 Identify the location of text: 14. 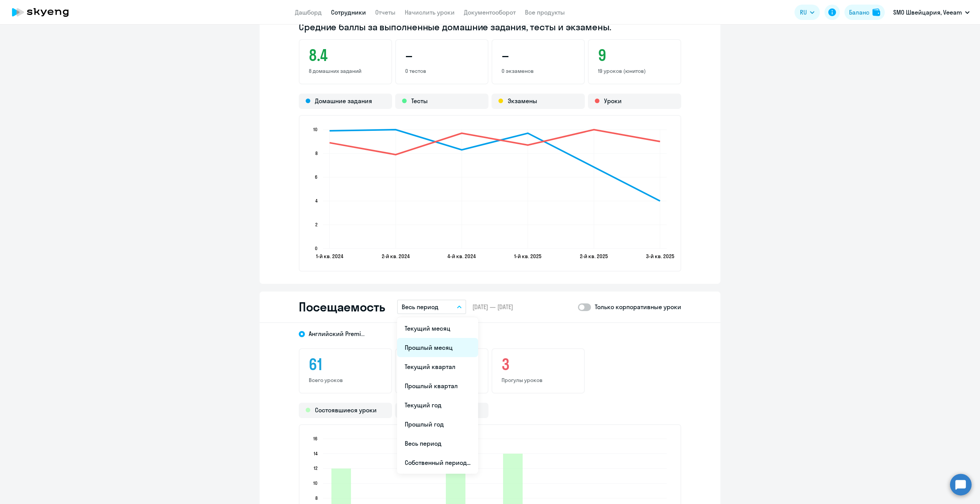
(316, 454).